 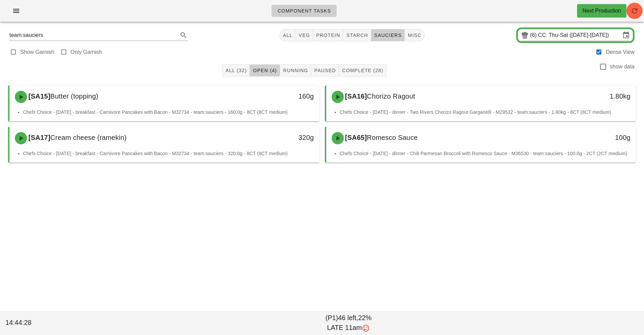 What do you see at coordinates (37, 52) in the screenshot?
I see `label: Show Garnish` at bounding box center [37, 52].